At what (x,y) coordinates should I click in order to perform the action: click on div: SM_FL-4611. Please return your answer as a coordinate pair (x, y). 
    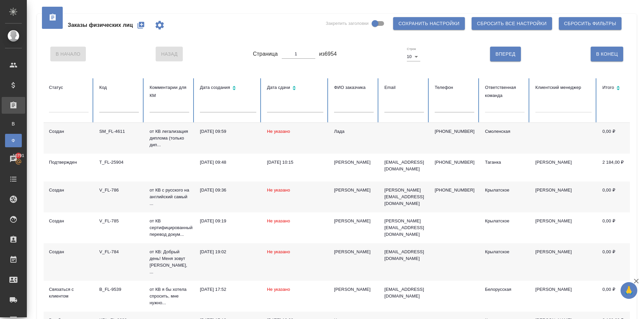
    Looking at the image, I should click on (119, 131).